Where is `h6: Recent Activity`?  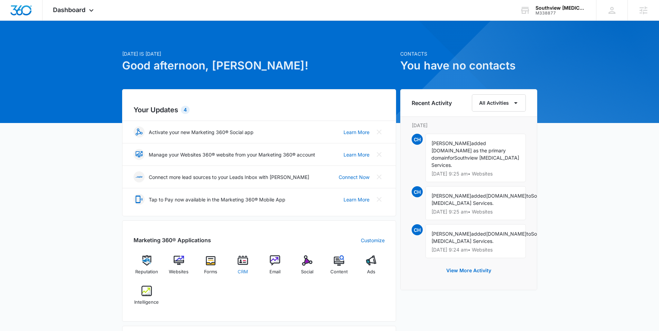
h6: Recent Activity is located at coordinates (432, 103).